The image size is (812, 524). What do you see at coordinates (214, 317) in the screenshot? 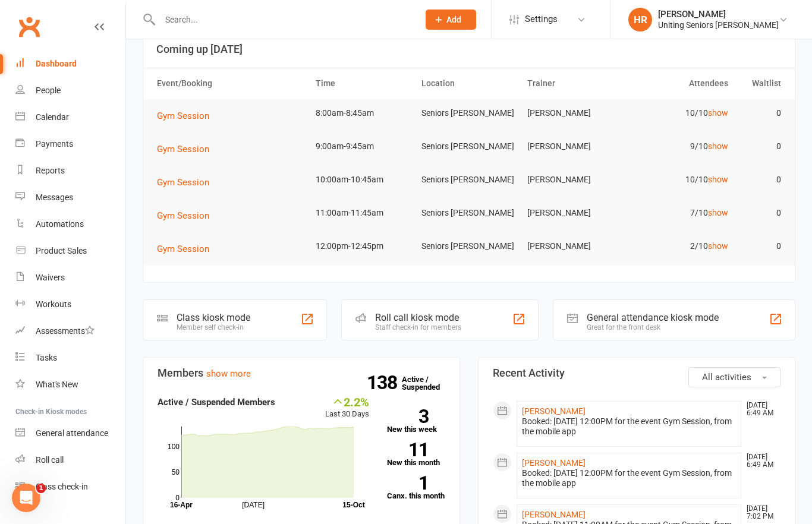
I see `div: Class kiosk mode` at bounding box center [214, 317].